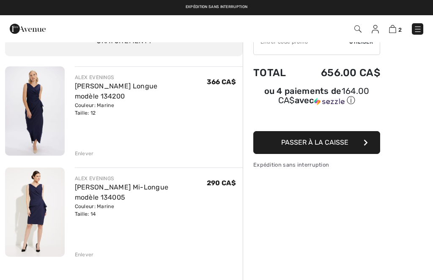  What do you see at coordinates (221, 82) in the screenshot?
I see `span: 366 CA$` at bounding box center [221, 82].